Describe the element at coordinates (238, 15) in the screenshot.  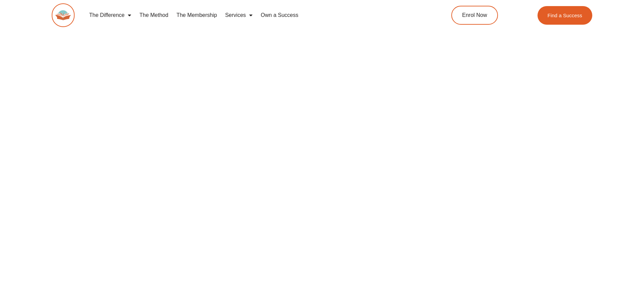
I see `a: Services` at that location.